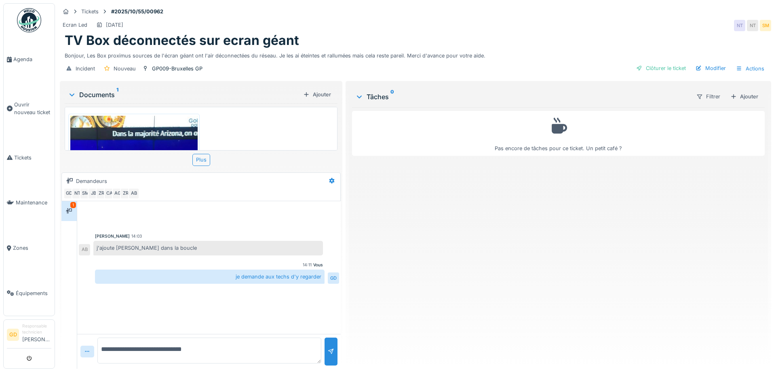 This screenshot has height=372, width=776. What do you see at coordinates (134, 200) in the screenshot?
I see `img: x4xh8x09et4c778fw6mcv51eog7k` at bounding box center [134, 200].